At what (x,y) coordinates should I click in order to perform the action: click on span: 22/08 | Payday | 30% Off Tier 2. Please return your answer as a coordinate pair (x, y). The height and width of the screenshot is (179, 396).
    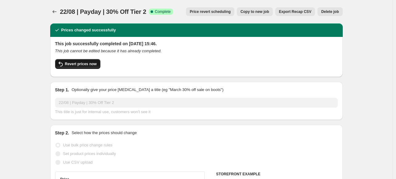
    Looking at the image, I should click on (103, 12).